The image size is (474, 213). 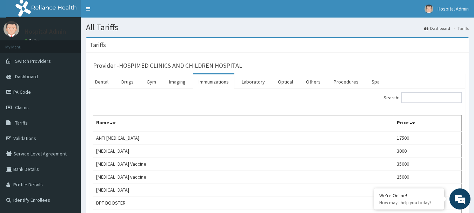 What do you see at coordinates (409, 202) in the screenshot?
I see `p: How may I help you today?` at bounding box center [409, 202].